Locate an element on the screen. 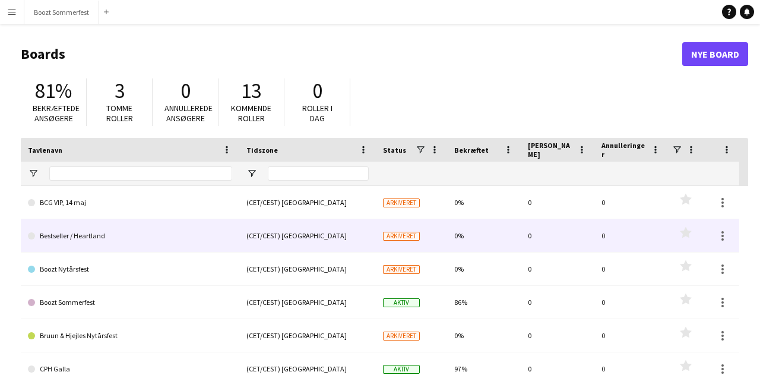 Image resolution: width=760 pixels, height=375 pixels. a: Nye Board is located at coordinates (715, 54).